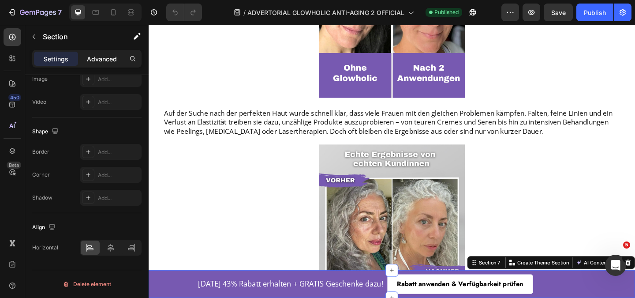 The width and height of the screenshot is (635, 298). Describe the element at coordinates (42, 198) in the screenshot. I see `div: Shadow` at that location.